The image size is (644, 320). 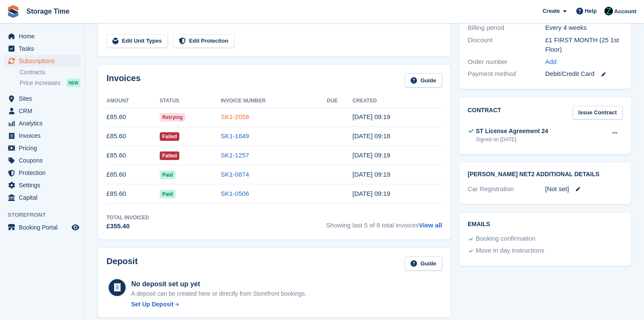 What do you see at coordinates (44, 36) in the screenshot?
I see `span: Home` at bounding box center [44, 36].